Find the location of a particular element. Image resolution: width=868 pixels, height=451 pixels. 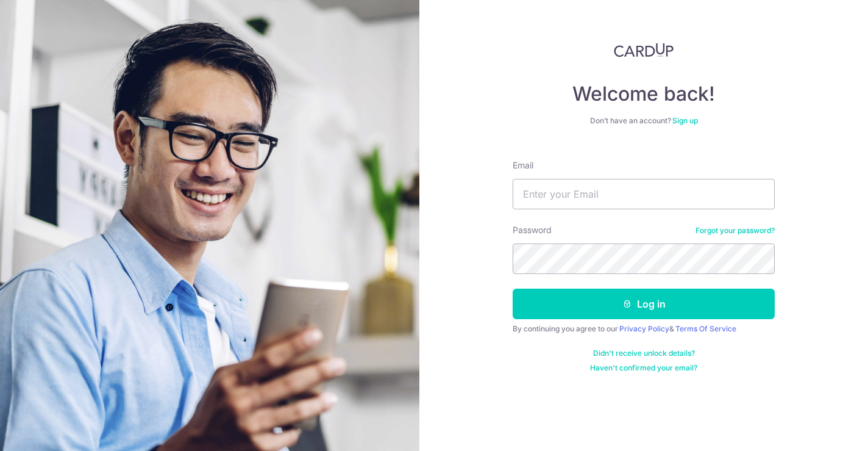

img: CardUp Logo is located at coordinates (644, 50).